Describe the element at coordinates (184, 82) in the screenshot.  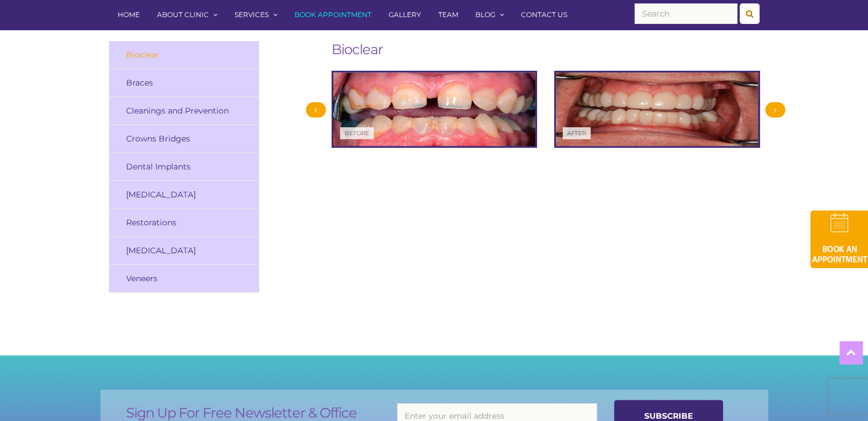
I see `a: Braces` at that location.